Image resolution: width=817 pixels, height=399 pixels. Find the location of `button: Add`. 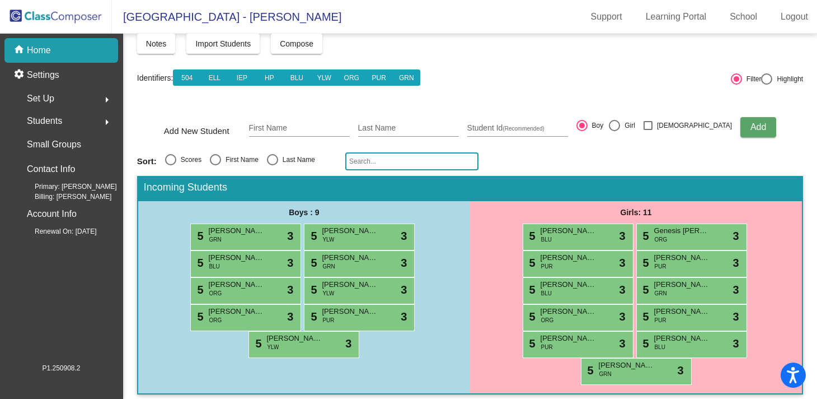

button: Add is located at coordinates (759, 127).